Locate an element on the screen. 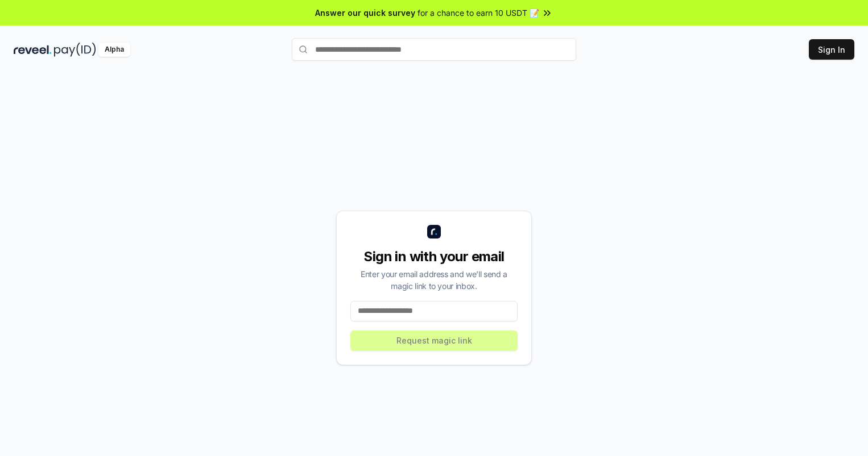 The image size is (868, 456). img: pay_id is located at coordinates (75, 50).